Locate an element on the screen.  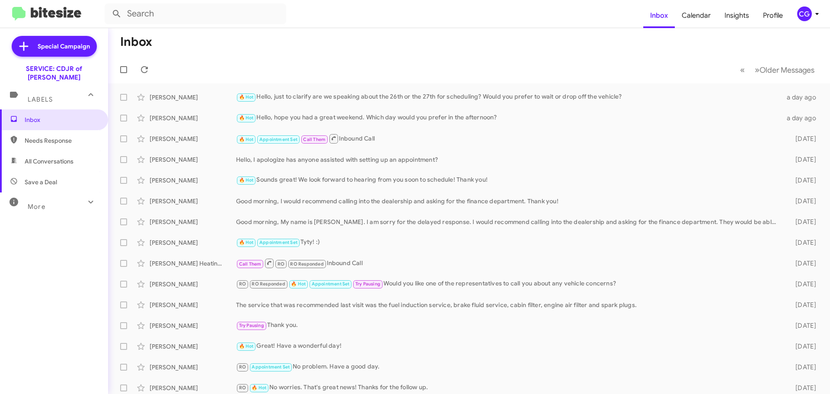
div: Sounds great! We look forward to hearing from you soon to schedule! Thank you! is located at coordinates (509, 180).